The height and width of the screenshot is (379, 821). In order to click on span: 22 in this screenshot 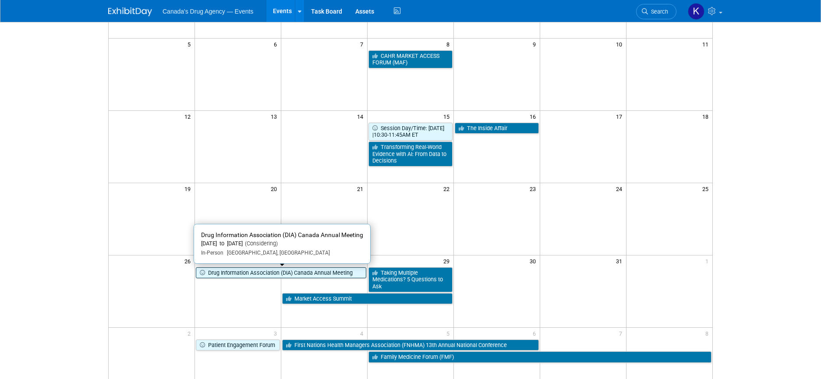, I will do `click(448, 188)`.